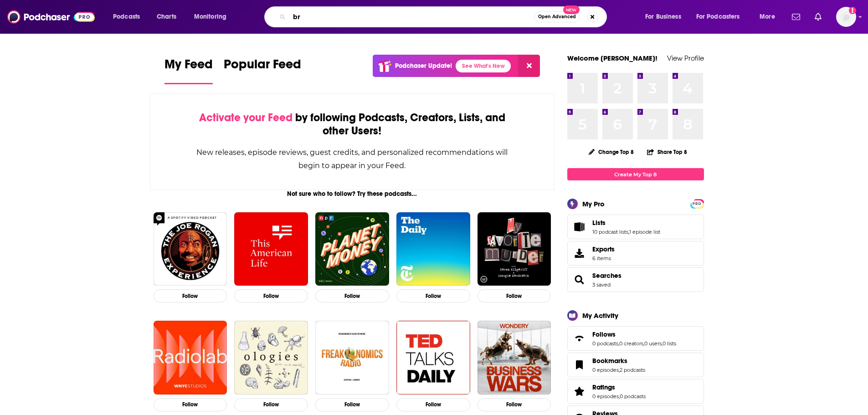 This screenshot has height=415, width=868. What do you see at coordinates (514, 249) in the screenshot?
I see `a: My Favorite Murder with Karen Kilgariff and Georgia Hardstark` at bounding box center [514, 249].